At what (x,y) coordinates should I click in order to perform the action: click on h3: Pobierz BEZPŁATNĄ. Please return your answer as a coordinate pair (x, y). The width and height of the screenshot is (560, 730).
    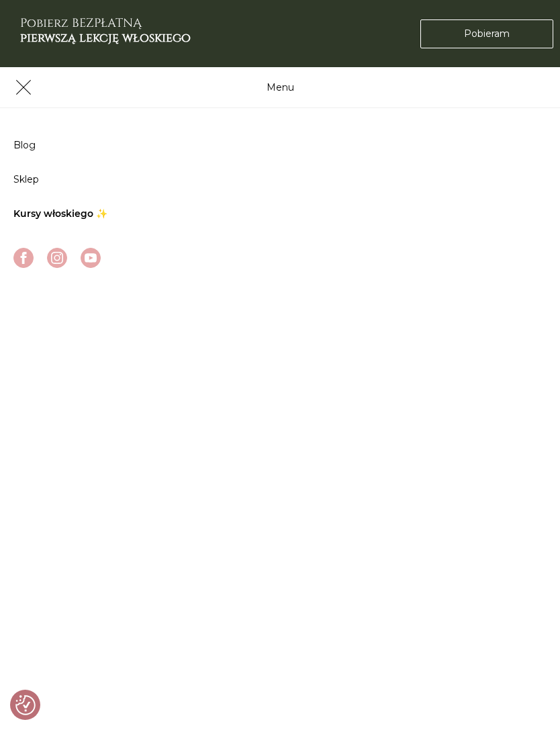
    Looking at the image, I should click on (106, 31).